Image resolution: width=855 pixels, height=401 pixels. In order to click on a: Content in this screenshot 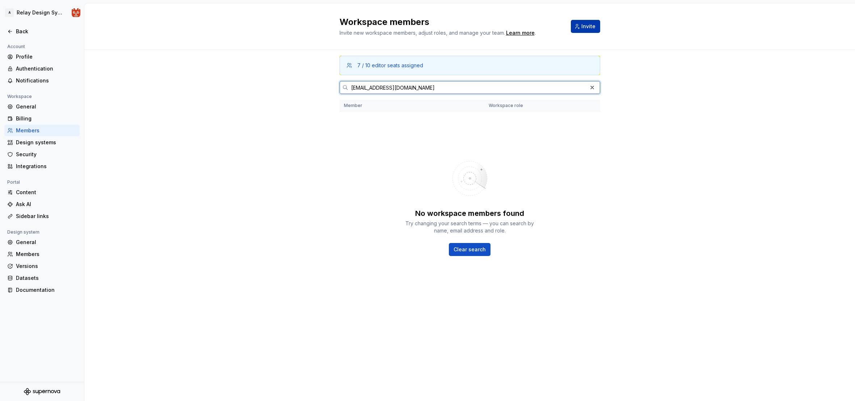, I will do `click(42, 192)`.